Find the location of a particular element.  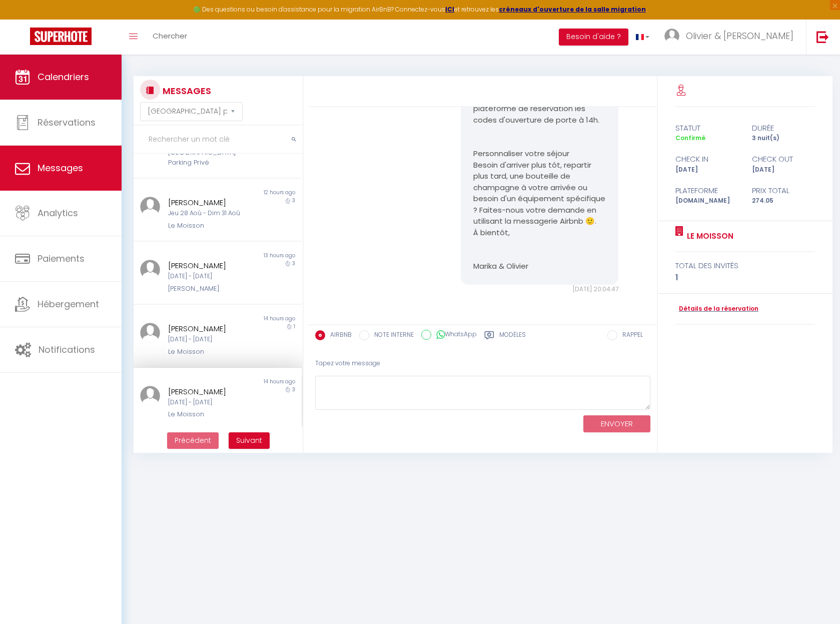

div: 12 hours ago is located at coordinates (260, 193).